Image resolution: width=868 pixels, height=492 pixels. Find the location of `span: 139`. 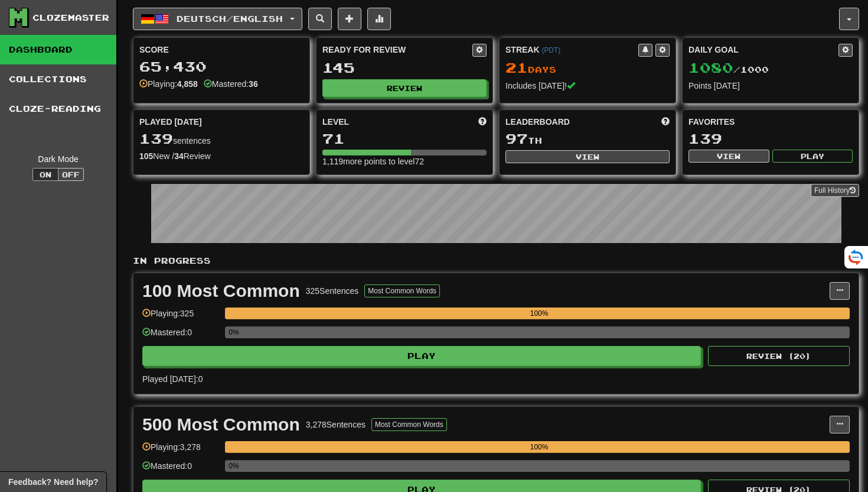

span: 139 is located at coordinates (156, 138).